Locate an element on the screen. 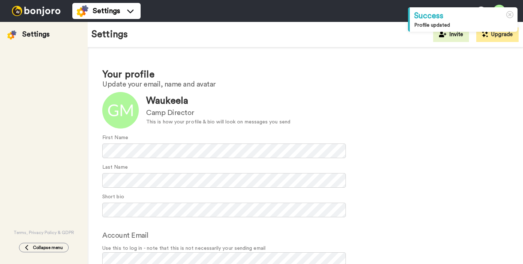  button: Upgrade is located at coordinates (498, 35).